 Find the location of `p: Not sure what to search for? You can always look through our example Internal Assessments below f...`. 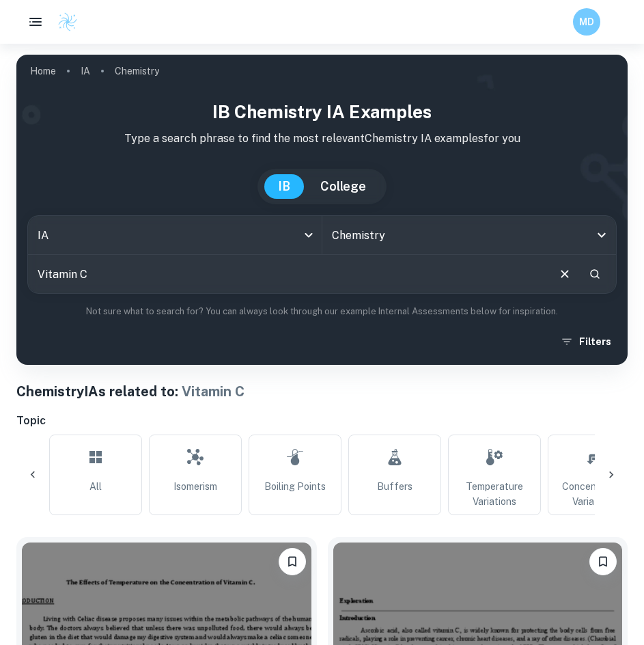

p: Not sure what to search for? You can always look through our example Internal Assessments below f... is located at coordinates (322, 312).